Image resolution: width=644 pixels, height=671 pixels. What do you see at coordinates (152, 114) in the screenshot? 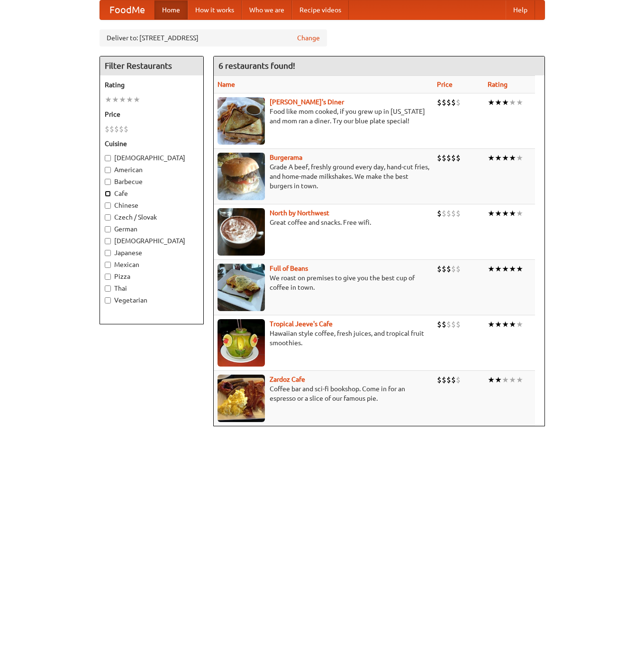
I see `h5: Price` at bounding box center [152, 114].